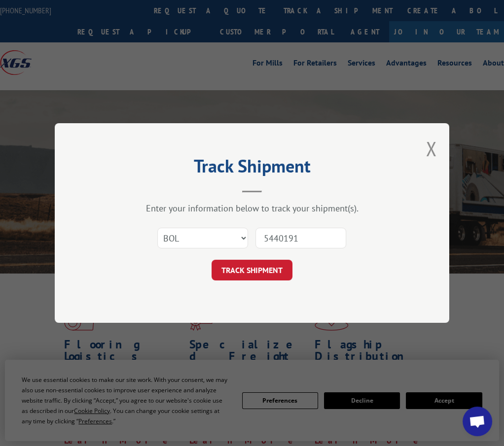 This screenshot has width=504, height=446. Describe the element at coordinates (301, 238) in the screenshot. I see `input: Number(s)` at that location.